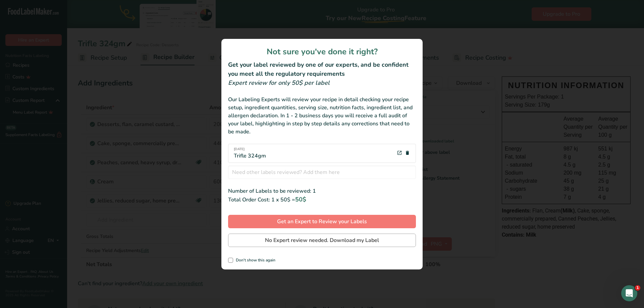  What do you see at coordinates (322, 240) in the screenshot?
I see `button: No Expert review needed. Download my Label` at bounding box center [322, 240].